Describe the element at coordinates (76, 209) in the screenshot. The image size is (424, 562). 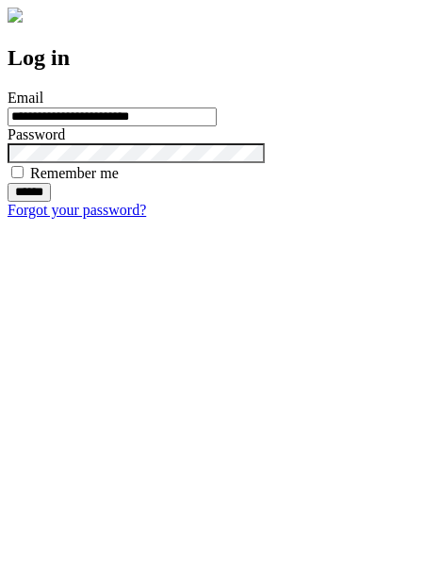
I see `a: Forgot your password?` at that location.